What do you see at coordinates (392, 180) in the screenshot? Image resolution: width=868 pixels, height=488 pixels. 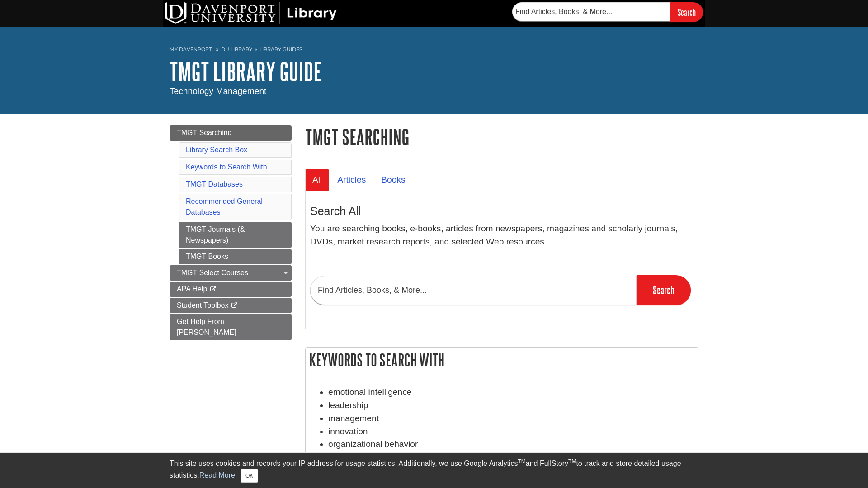 I see `a: Books` at bounding box center [392, 180].